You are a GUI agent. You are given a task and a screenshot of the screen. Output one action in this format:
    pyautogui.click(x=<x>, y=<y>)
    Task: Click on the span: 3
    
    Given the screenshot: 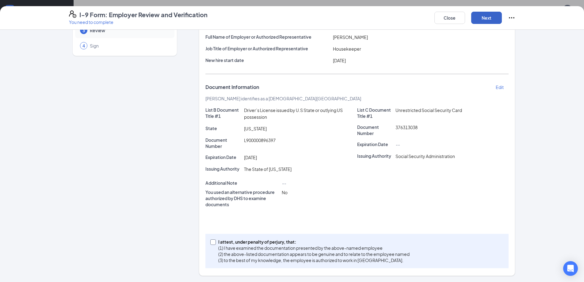 What is the action you would take?
    pyautogui.click(x=84, y=30)
    